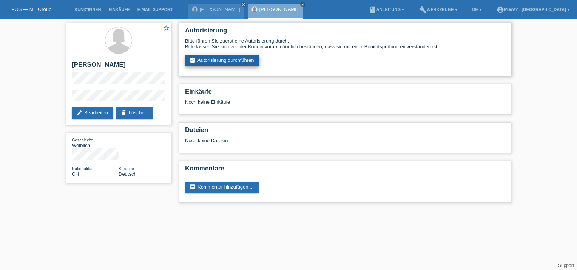  Describe the element at coordinates (95, 143) in the screenshot. I see `div: Weiblich` at that location.